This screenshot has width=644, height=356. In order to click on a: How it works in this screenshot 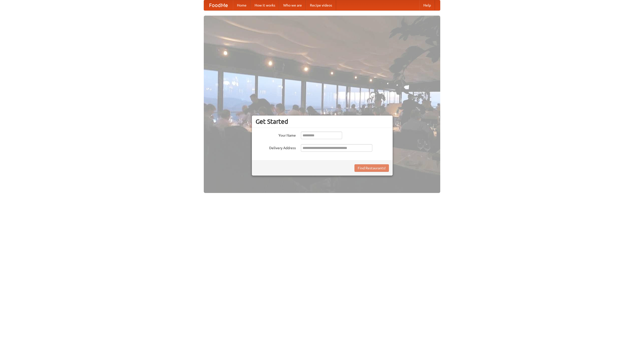, I will do `click(265, 5)`.